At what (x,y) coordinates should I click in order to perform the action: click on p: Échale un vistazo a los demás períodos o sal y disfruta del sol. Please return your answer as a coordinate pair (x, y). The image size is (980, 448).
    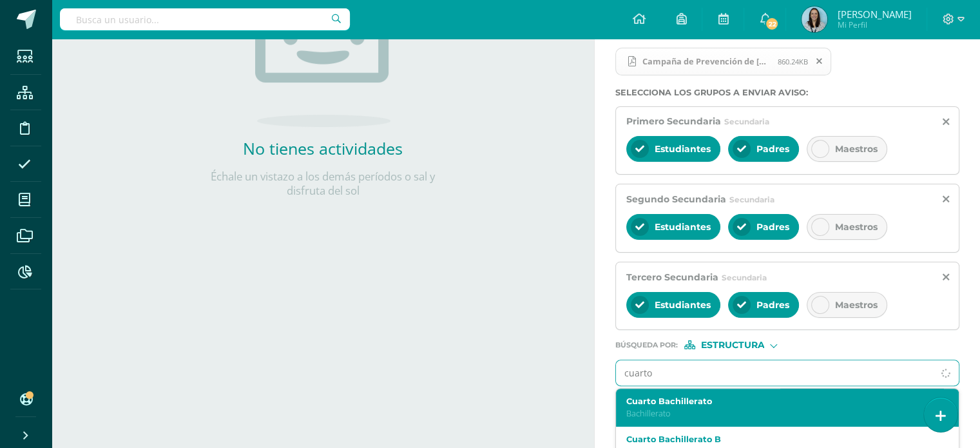
    Looking at the image, I should click on (323, 184).